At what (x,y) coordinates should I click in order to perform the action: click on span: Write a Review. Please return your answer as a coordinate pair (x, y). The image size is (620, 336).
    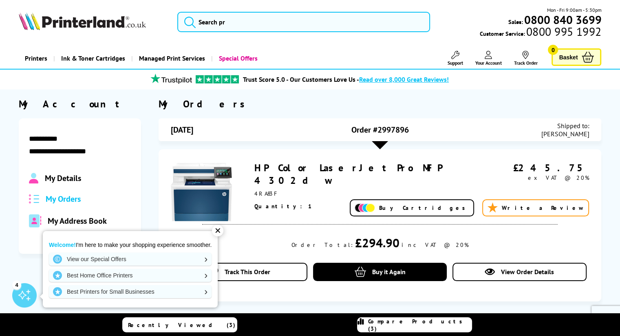
    Looking at the image, I should click on (542, 208).